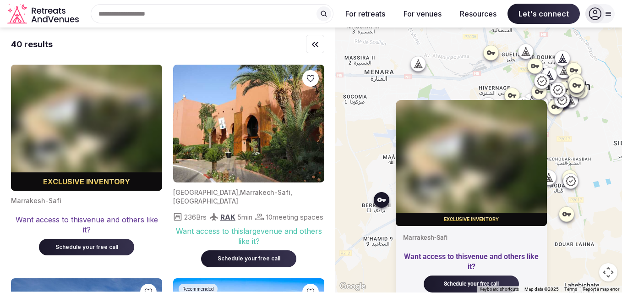 This screenshot has width=622, height=298. What do you see at coordinates (499, 289) in the screenshot?
I see `button: Keyboard shortcuts` at bounding box center [499, 289].